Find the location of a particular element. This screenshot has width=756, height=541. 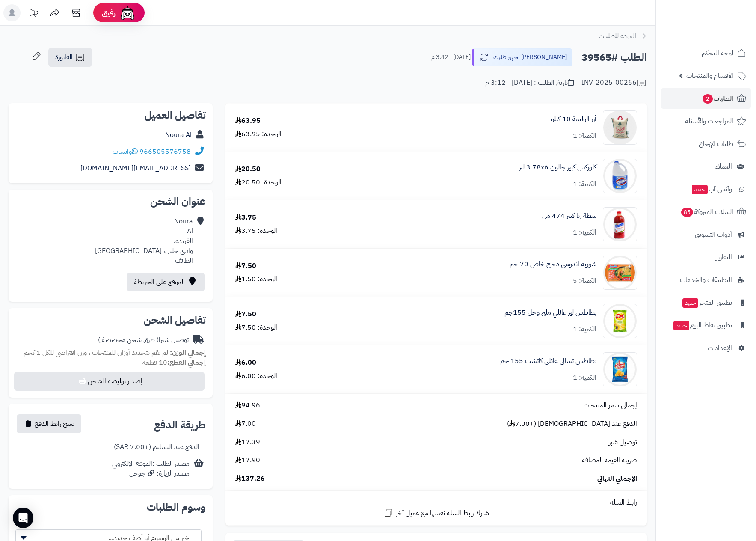

span: توصيل شبرا is located at coordinates (622, 442).